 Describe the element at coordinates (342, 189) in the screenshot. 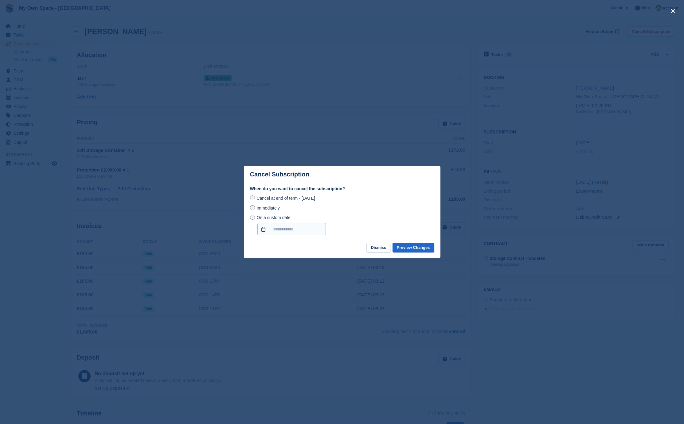

I see `label: When do you want to cancel the subscription?` at that location.